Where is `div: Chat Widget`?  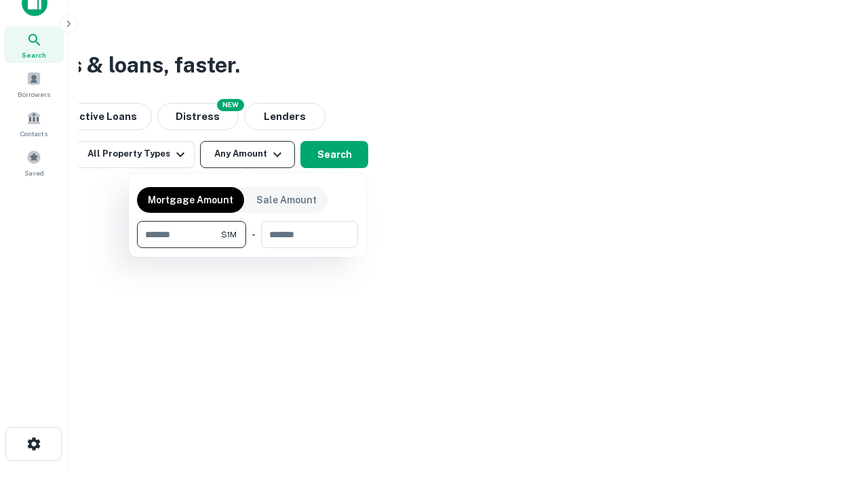 div: Chat Widget is located at coordinates (834, 412).